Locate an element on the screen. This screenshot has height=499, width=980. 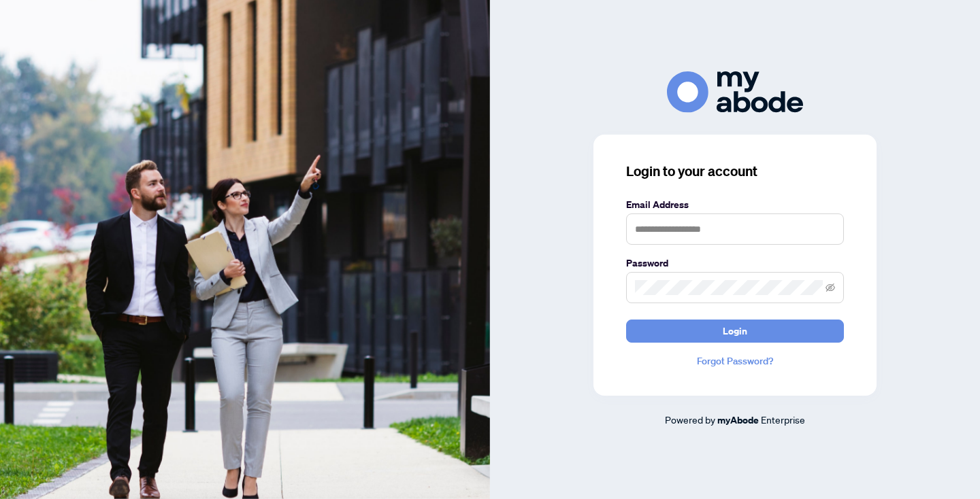
button: Login is located at coordinates (735, 331).